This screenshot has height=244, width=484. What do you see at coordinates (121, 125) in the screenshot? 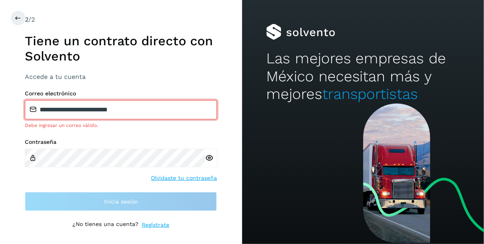
I see `div: Debe ingresar un correo válido.` at bounding box center [121, 125].